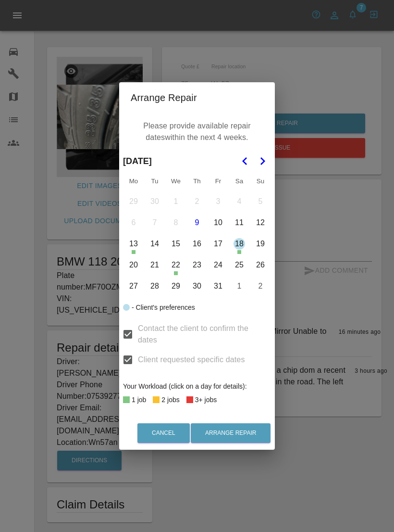 The image size is (394, 532). What do you see at coordinates (260, 201) in the screenshot?
I see `button: Sunday, October 5th, 2025` at bounding box center [260, 201].